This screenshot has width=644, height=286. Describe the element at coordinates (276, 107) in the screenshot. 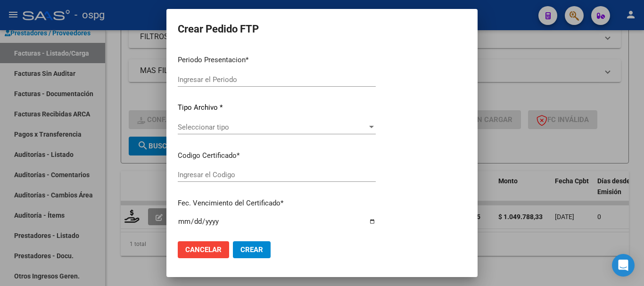

I see `p: Tipo Archivo *` at that location.